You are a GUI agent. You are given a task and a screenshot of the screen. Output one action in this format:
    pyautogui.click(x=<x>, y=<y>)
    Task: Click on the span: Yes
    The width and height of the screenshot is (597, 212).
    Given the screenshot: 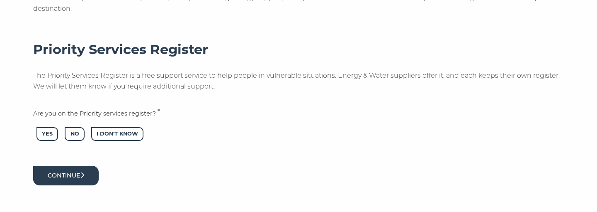 What is the action you would take?
    pyautogui.click(x=47, y=134)
    